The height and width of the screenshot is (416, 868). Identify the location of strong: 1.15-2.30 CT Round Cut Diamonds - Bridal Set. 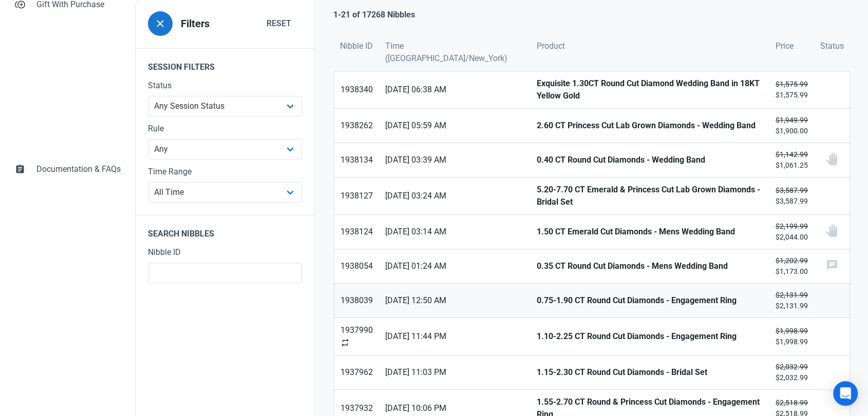
(650, 373).